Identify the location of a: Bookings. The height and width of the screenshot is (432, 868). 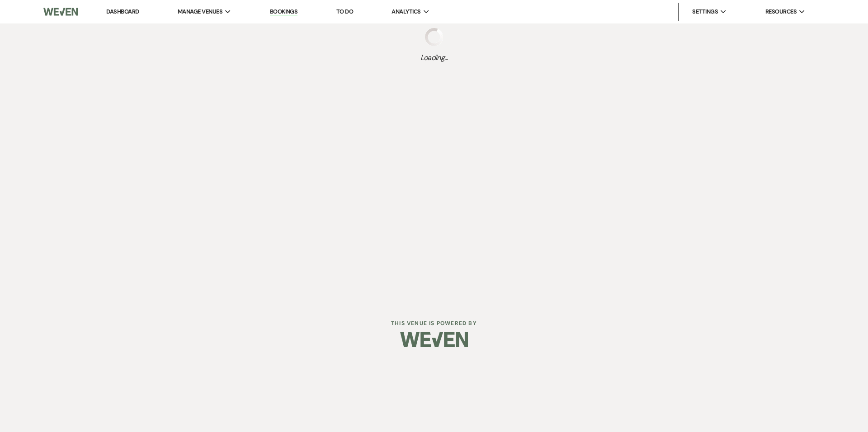
(284, 12).